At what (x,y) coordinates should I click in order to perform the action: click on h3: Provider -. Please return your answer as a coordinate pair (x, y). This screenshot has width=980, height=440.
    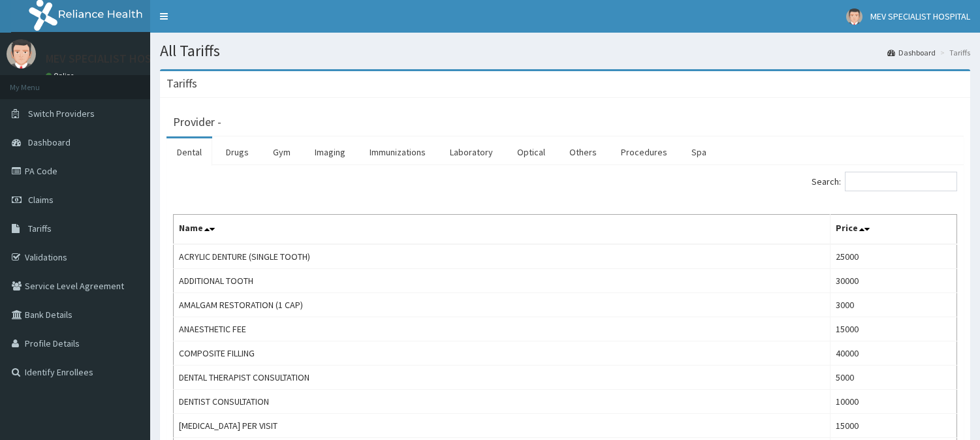
    Looking at the image, I should click on (197, 122).